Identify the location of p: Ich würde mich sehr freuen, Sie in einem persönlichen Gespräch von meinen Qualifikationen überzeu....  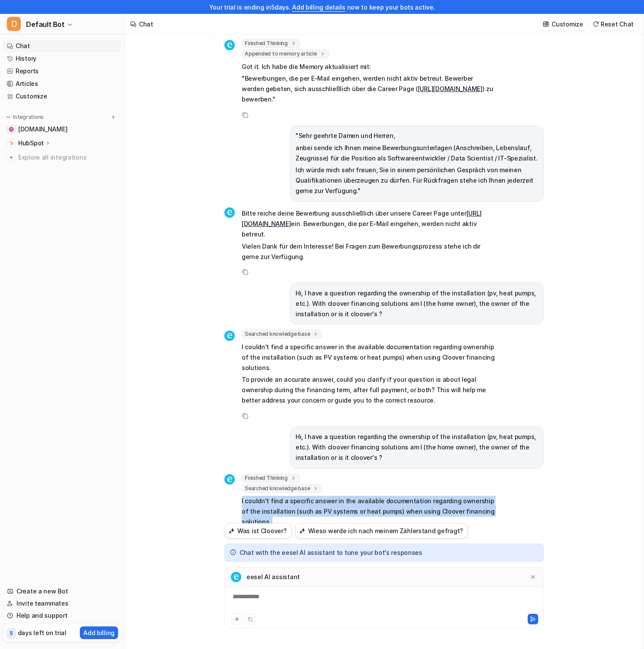
(417, 181).